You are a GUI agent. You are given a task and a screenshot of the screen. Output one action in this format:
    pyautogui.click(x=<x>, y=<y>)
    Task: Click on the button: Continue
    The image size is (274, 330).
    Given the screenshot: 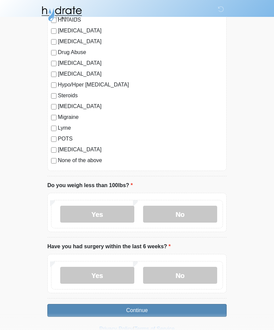 What is the action you would take?
    pyautogui.click(x=137, y=310)
    